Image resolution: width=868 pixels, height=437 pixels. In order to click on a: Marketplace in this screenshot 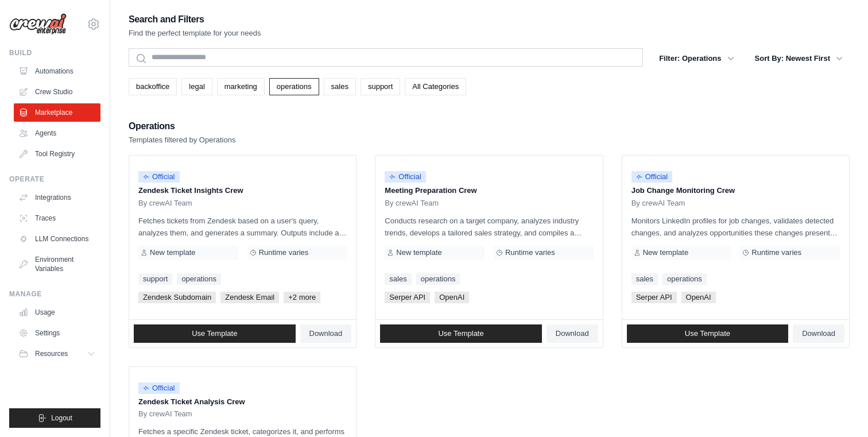, I will do `click(57, 112)`.